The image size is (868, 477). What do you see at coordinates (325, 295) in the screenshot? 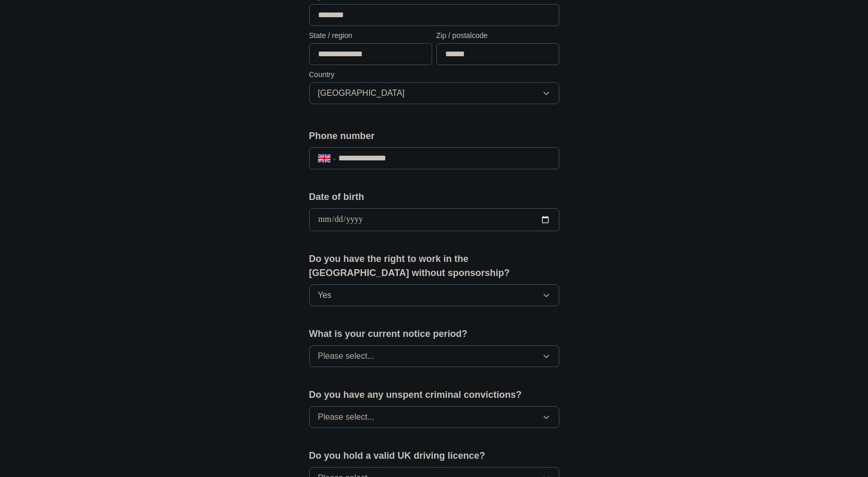
I see `span: Yes` at bounding box center [325, 295].